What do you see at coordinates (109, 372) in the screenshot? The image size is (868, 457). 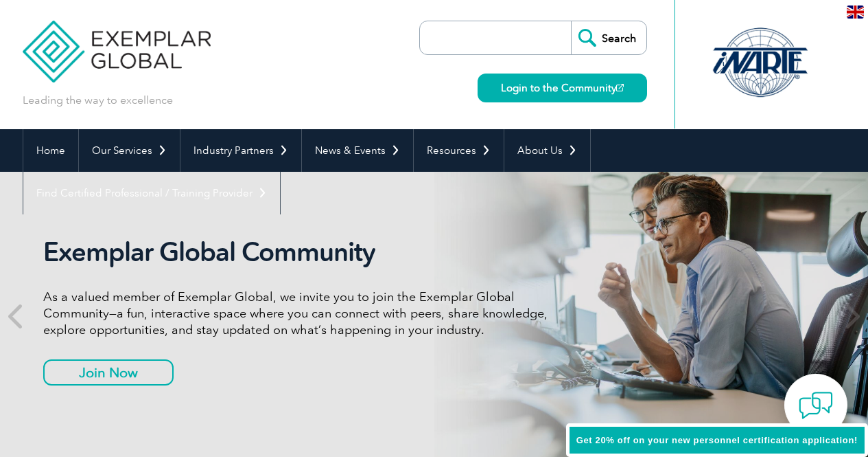 I see `a: Join Now` at bounding box center [109, 372].